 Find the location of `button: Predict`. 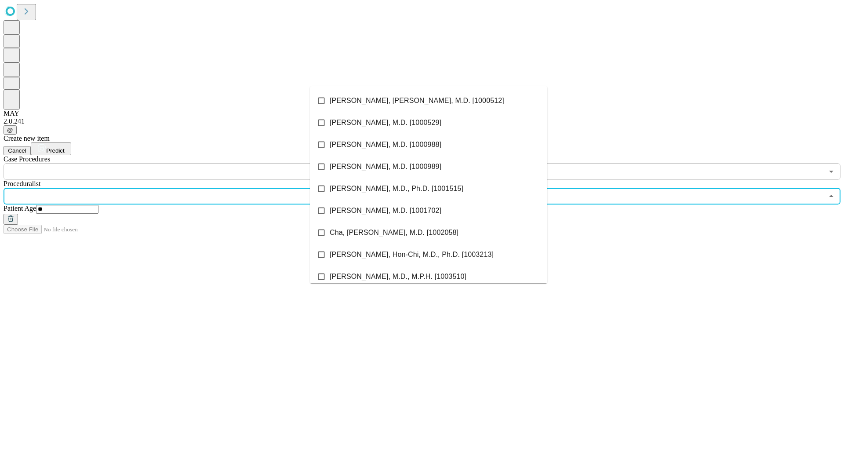

button: Predict is located at coordinates (51, 149).